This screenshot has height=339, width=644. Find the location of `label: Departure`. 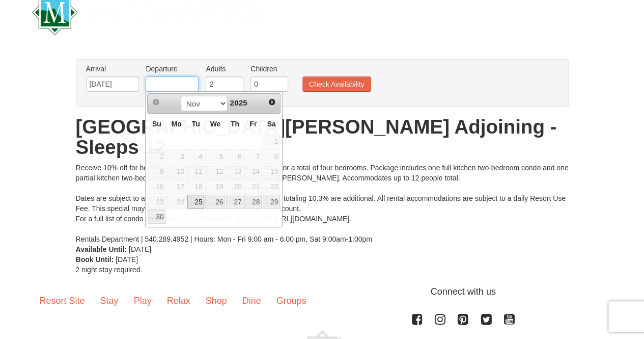

label: Departure is located at coordinates (172, 68).